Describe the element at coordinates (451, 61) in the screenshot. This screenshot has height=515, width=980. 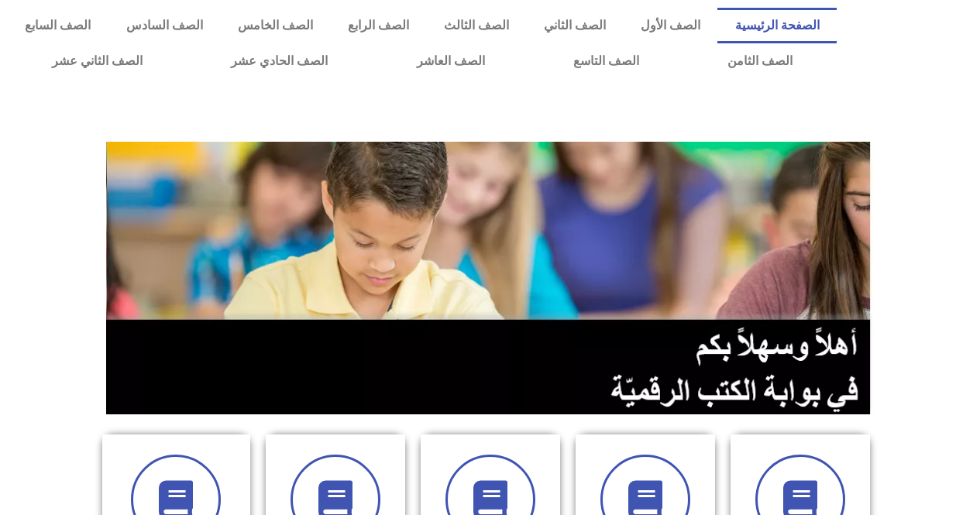
I see `a: الصف العاشر` at that location.